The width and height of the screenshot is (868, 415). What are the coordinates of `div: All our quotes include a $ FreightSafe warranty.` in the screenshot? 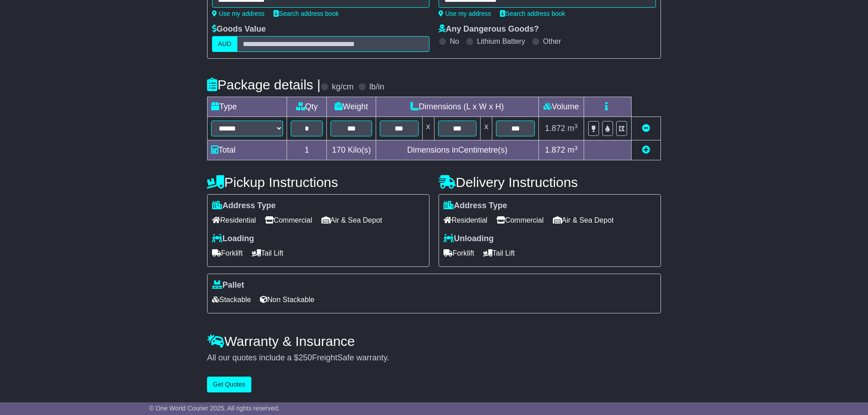 It's located at (434, 359).